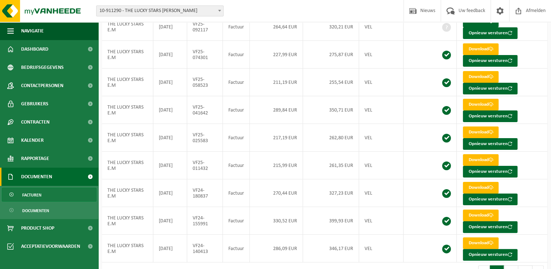  I want to click on td: VF25-011432, so click(205, 165).